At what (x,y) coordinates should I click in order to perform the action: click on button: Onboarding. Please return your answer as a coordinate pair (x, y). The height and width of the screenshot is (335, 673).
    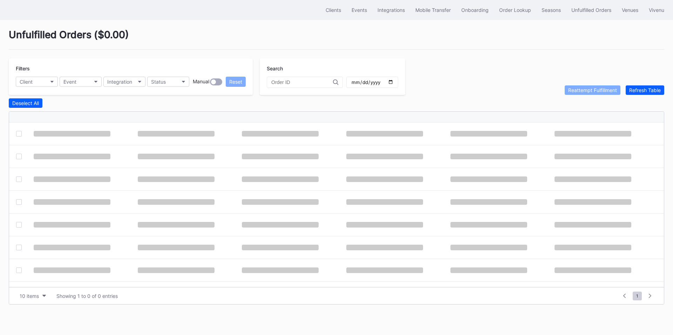
    Looking at the image, I should click on (475, 10).